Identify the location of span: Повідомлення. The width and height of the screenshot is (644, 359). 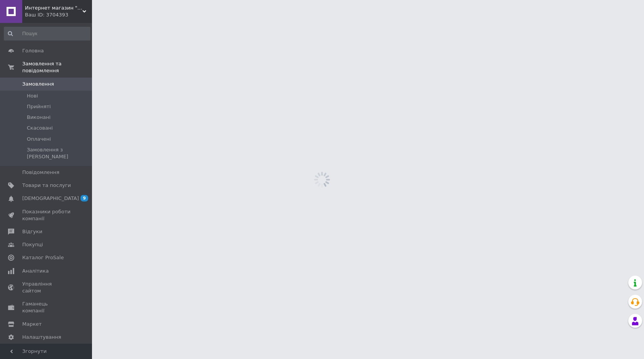
(41, 172).